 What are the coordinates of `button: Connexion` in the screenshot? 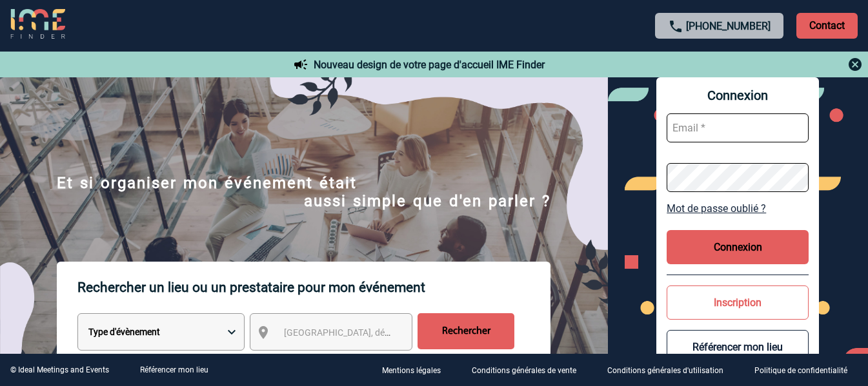 It's located at (738, 247).